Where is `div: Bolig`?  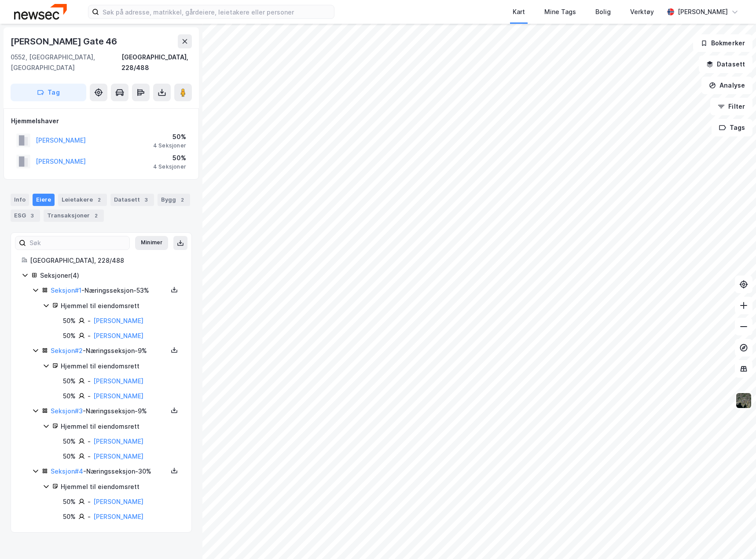
div: Bolig is located at coordinates (603, 12).